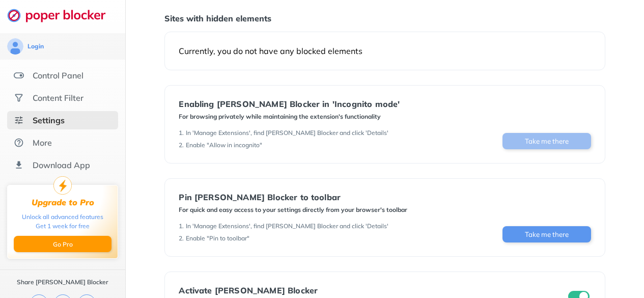 Image resolution: width=644 pixels, height=298 pixels. Describe the element at coordinates (62, 15) in the screenshot. I see `img: logo-webpage.svg` at that location.